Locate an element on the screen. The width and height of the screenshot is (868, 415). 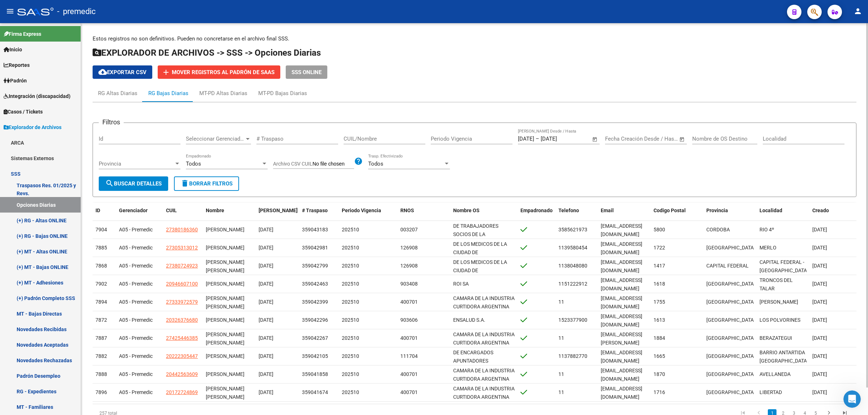
mat-icon: cloud_download is located at coordinates (102, 72).